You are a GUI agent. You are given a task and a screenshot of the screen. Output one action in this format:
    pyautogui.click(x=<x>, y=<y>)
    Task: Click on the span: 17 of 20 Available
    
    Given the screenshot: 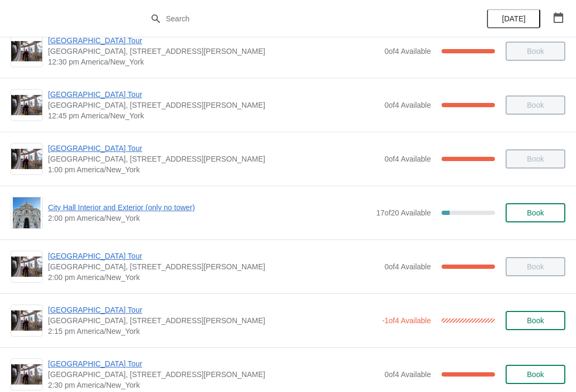 What is the action you would take?
    pyautogui.click(x=403, y=213)
    